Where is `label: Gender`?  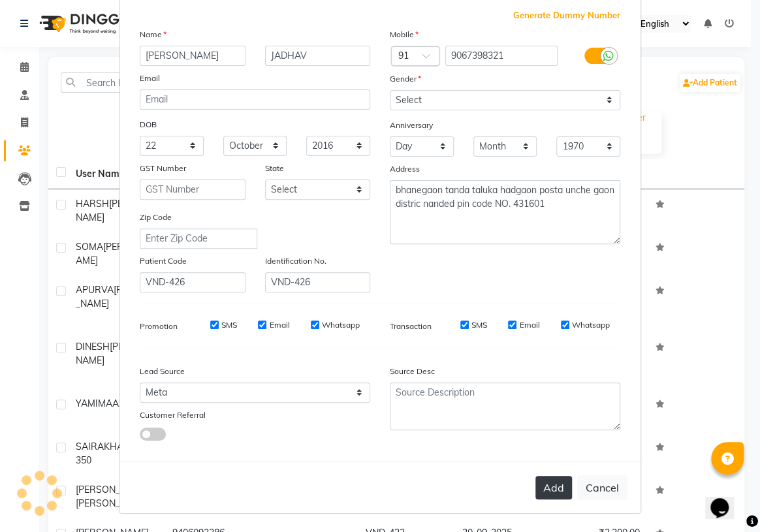
label: Gender is located at coordinates (405, 79).